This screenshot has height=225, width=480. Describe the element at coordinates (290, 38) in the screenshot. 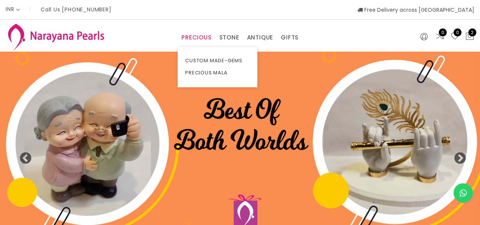

I see `a: GIFTS` at that location.